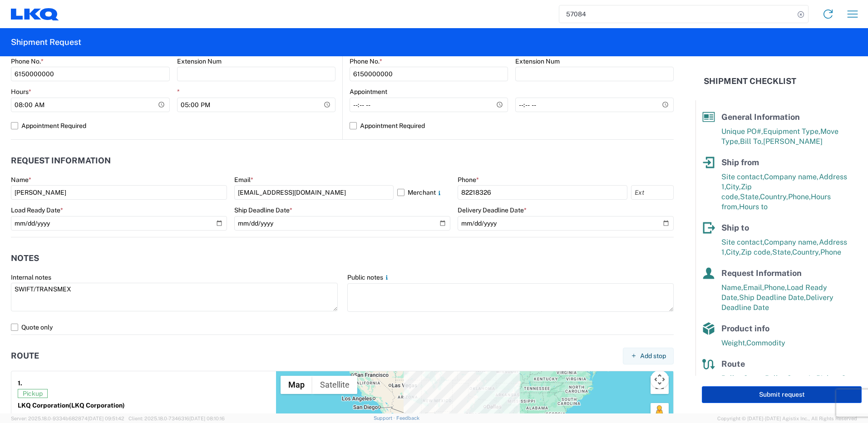  What do you see at coordinates (773, 297) in the screenshot?
I see `span: Ship Deadline Date,` at bounding box center [773, 297].